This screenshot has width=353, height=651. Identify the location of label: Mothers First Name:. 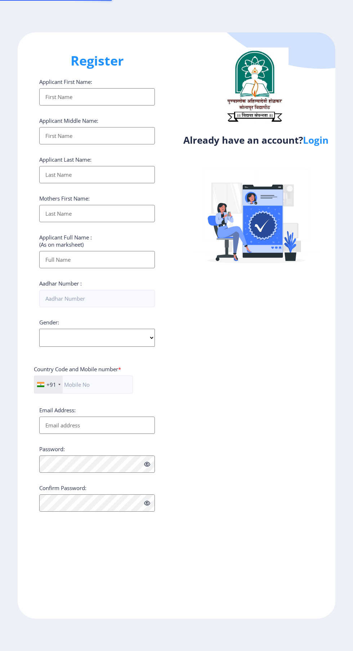
(64, 199).